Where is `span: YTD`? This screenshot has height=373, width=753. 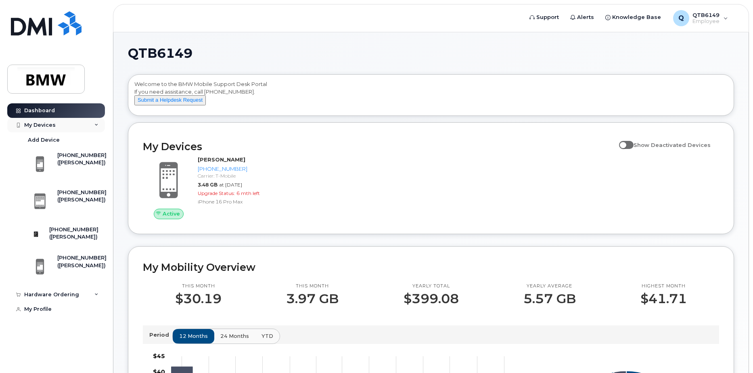
span: YTD is located at coordinates (267, 336).